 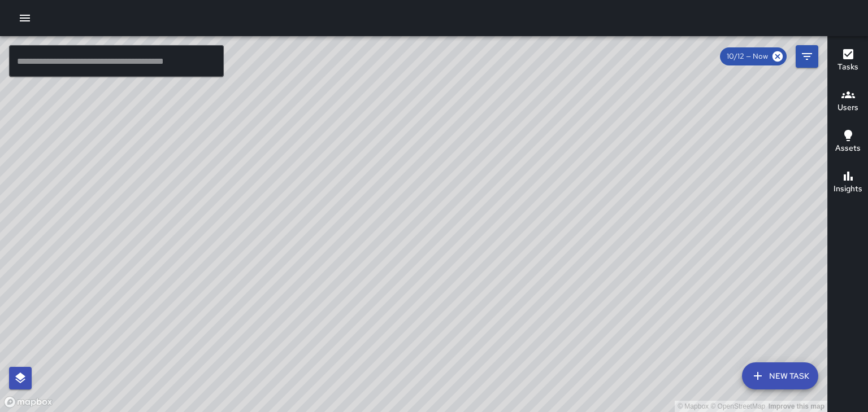 I want to click on h6: Users, so click(x=847, y=108).